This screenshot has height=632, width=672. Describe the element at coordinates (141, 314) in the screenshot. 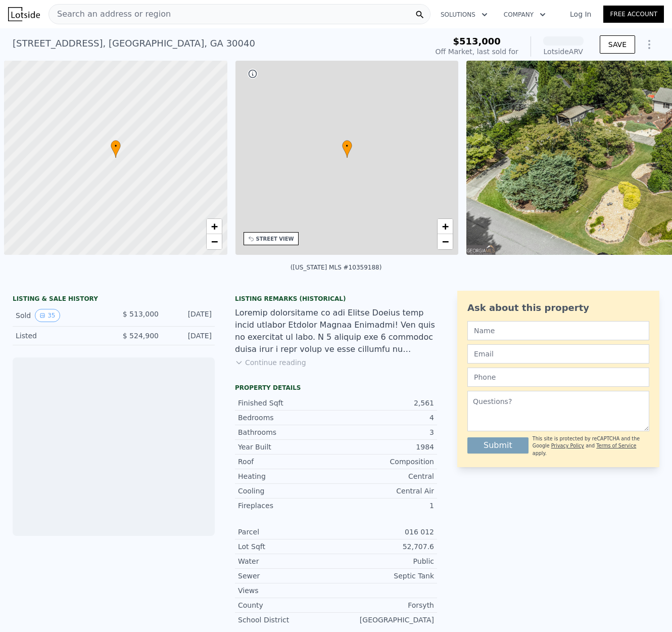

I see `span: $ 513,000` at that location.